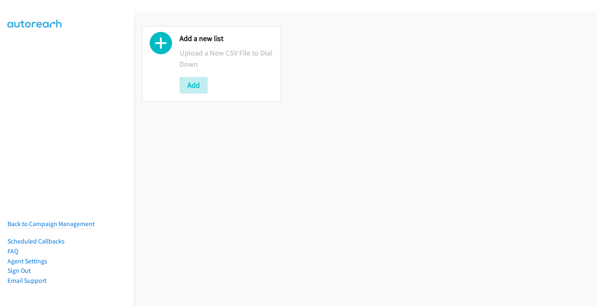  I want to click on a: Email Support, so click(27, 281).